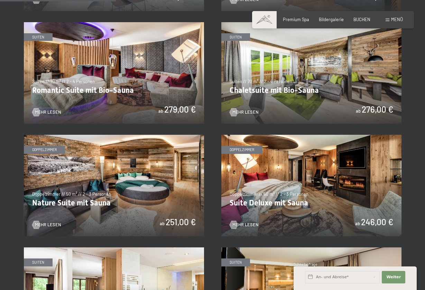 Image resolution: width=425 pixels, height=290 pixels. Describe the element at coordinates (394, 277) in the screenshot. I see `button: Weiter` at that location.